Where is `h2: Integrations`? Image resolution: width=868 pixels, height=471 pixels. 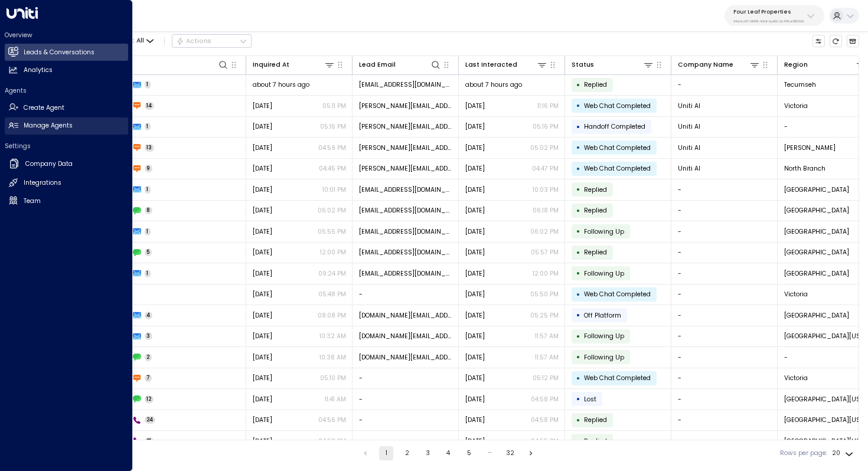 h2: Integrations is located at coordinates (42, 183).